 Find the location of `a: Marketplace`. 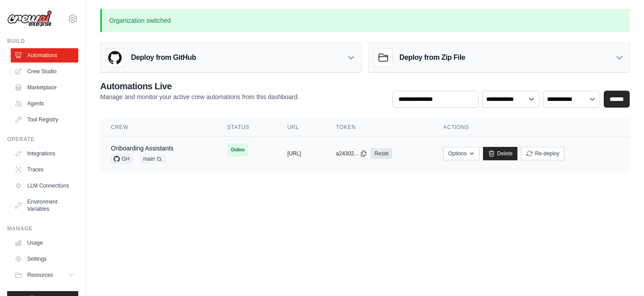

a: Marketplace is located at coordinates (44, 87).